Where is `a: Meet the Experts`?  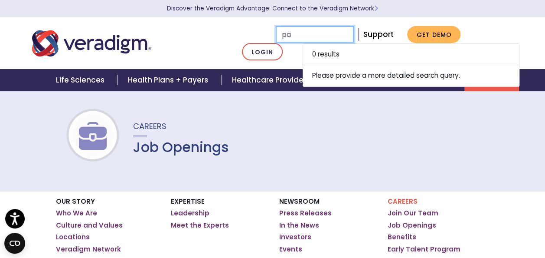
a: Meet the Experts is located at coordinates (200, 225).